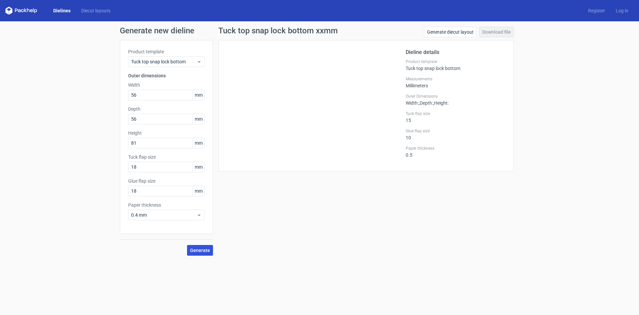  I want to click on h1: Tuck top snap lock bottom xxmm, so click(278, 31).